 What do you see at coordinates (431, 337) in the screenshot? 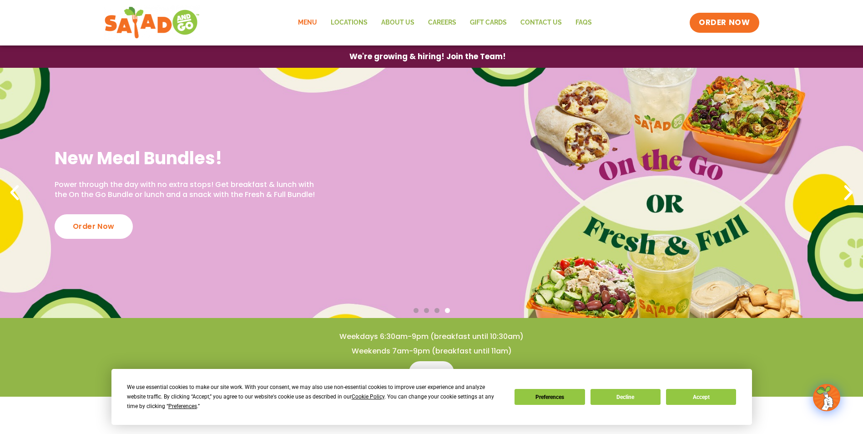
I see `h4: Weekdays 6:30am-9pm (breakfast until 10:30am)` at bounding box center [431, 337].